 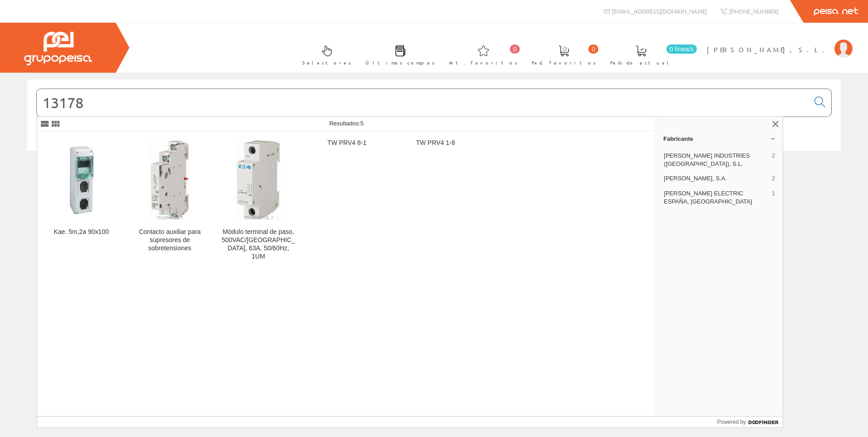 What do you see at coordinates (169, 201) in the screenshot?
I see `a: Contacto auxiliar para supresores de sobretensiones Contacto auxiliar para supresores de sobreten...` at bounding box center [169, 201].